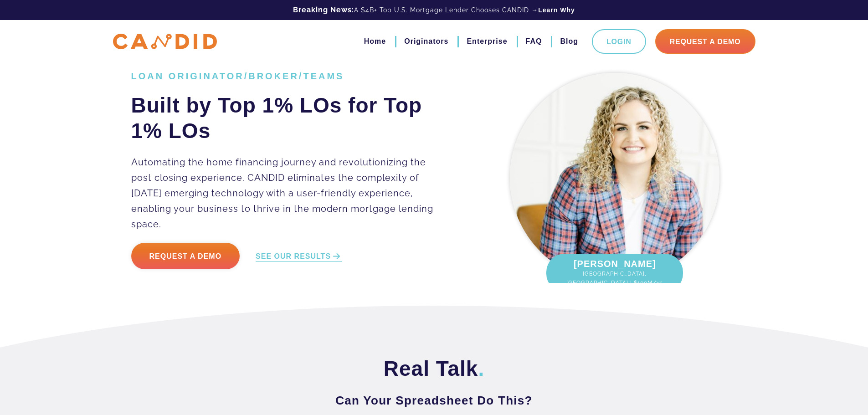 The image size is (868, 415). What do you see at coordinates (556, 10) in the screenshot?
I see `a: Learn Why` at bounding box center [556, 10].